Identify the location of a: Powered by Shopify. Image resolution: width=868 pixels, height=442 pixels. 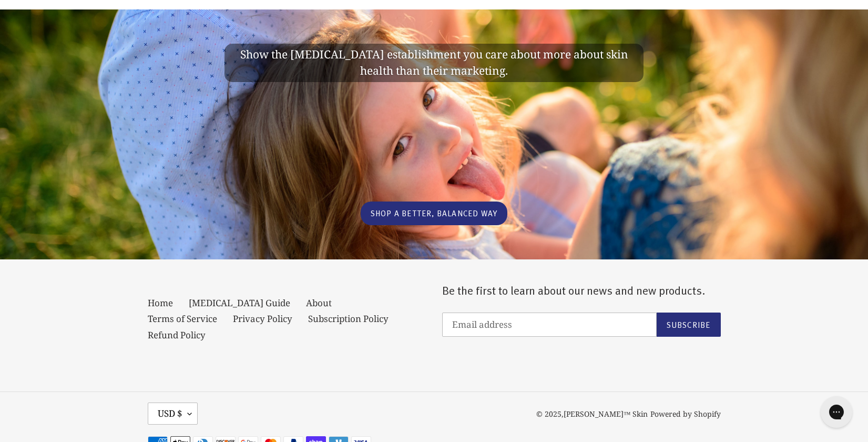
(685, 414).